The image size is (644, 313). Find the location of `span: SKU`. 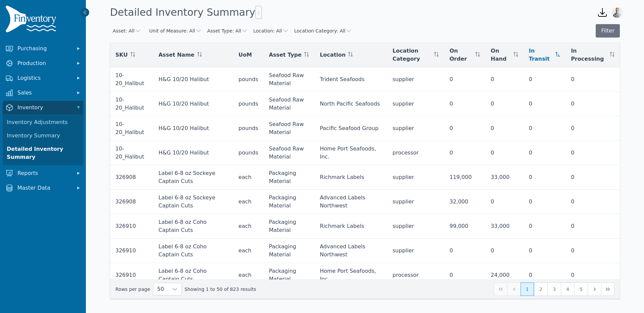

span: SKU is located at coordinates (122, 55).